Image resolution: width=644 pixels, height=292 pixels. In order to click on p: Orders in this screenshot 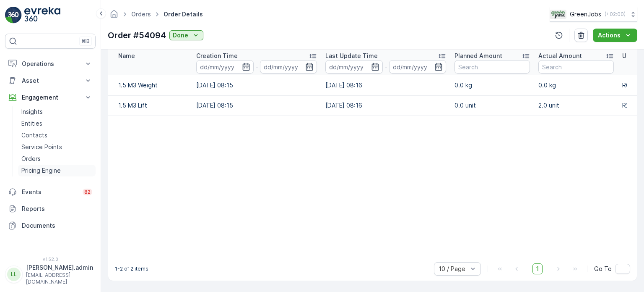, I will do `click(31, 159)`.